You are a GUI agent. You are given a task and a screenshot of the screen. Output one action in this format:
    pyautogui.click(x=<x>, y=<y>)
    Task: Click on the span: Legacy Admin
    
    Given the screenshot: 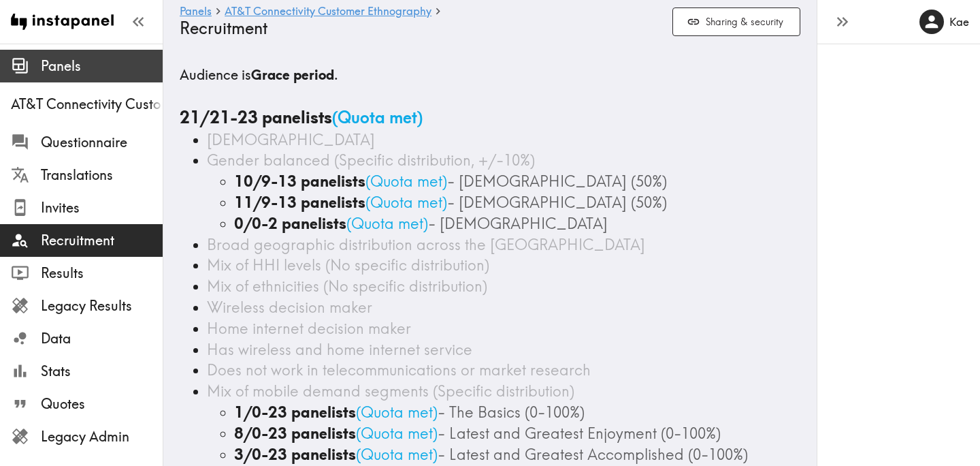 What is the action you would take?
    pyautogui.click(x=101, y=436)
    